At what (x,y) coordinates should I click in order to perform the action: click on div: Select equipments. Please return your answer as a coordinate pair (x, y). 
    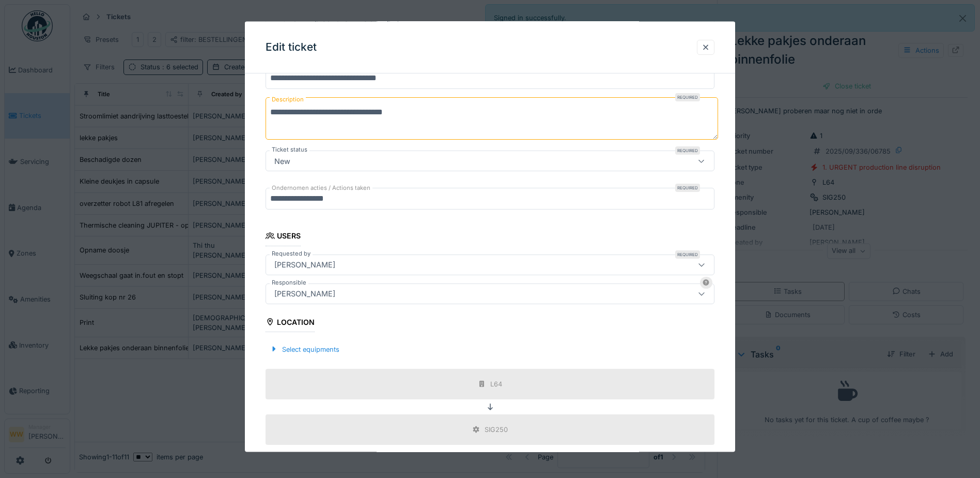
    Looking at the image, I should click on (305, 349).